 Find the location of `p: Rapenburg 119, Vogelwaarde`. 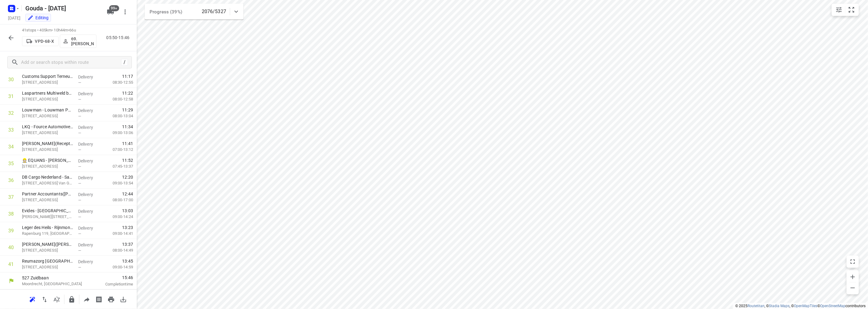

p: Rapenburg 119, Vogelwaarde is located at coordinates (48, 234).